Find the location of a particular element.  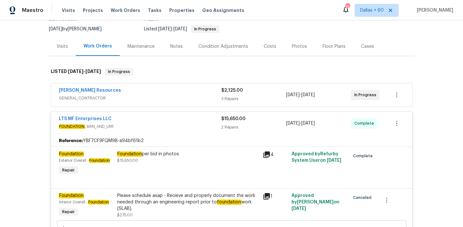

div: Costs is located at coordinates (270, 47).